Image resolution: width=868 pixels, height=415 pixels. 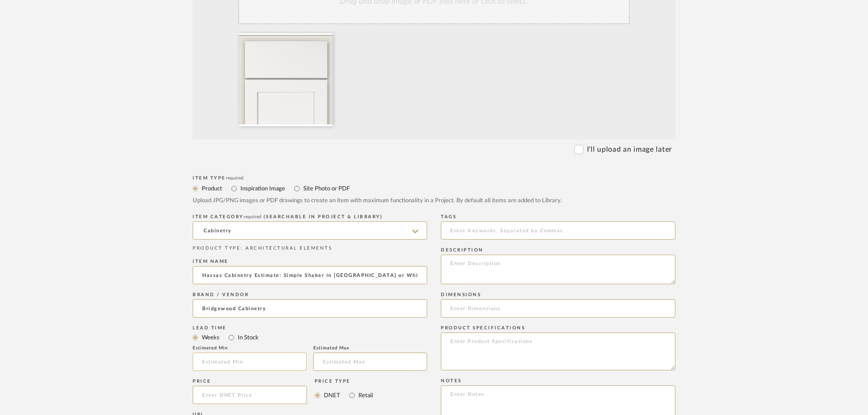 I want to click on mat-radio-group: Select price type, so click(x=344, y=395).